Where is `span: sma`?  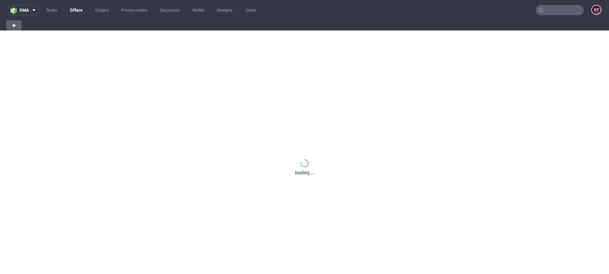 span: sma is located at coordinates (24, 10).